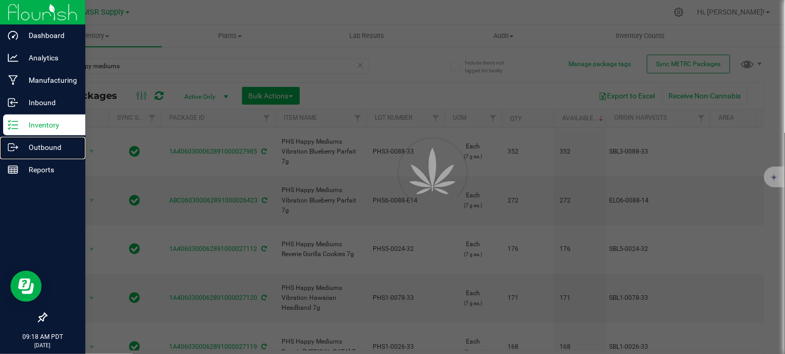 The height and width of the screenshot is (354, 785). I want to click on inline-svg: Inventory, so click(13, 125).